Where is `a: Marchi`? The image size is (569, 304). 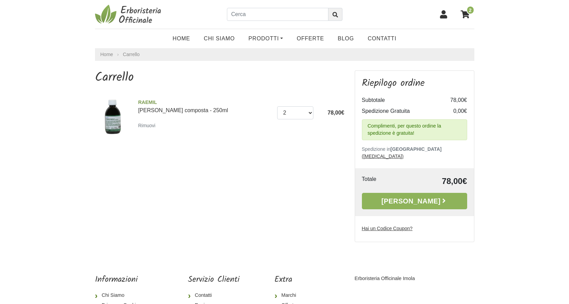 a: Marchi is located at coordinates (297, 295).